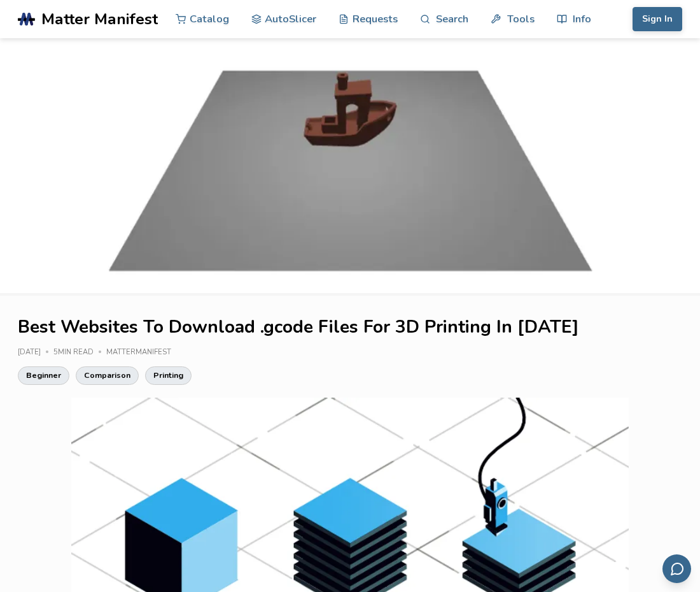  What do you see at coordinates (43, 375) in the screenshot?
I see `a: Beginner` at bounding box center [43, 375].